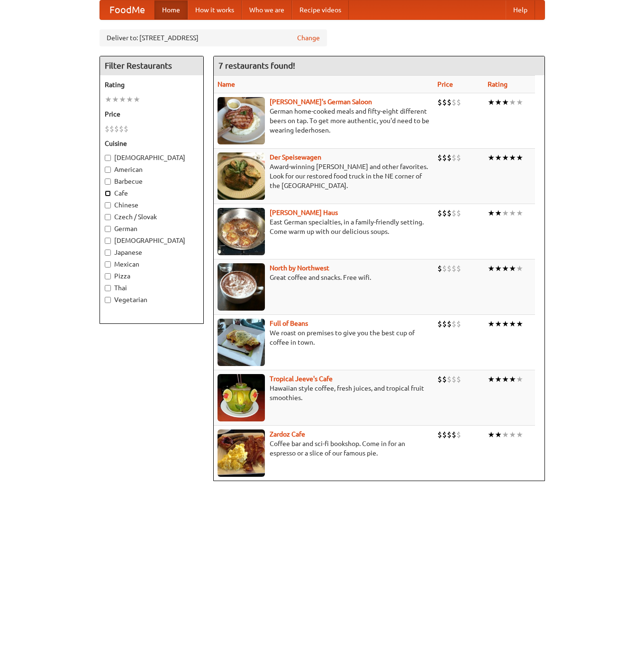 This screenshot has width=644, height=670. What do you see at coordinates (308, 38) in the screenshot?
I see `a: Change` at bounding box center [308, 38].